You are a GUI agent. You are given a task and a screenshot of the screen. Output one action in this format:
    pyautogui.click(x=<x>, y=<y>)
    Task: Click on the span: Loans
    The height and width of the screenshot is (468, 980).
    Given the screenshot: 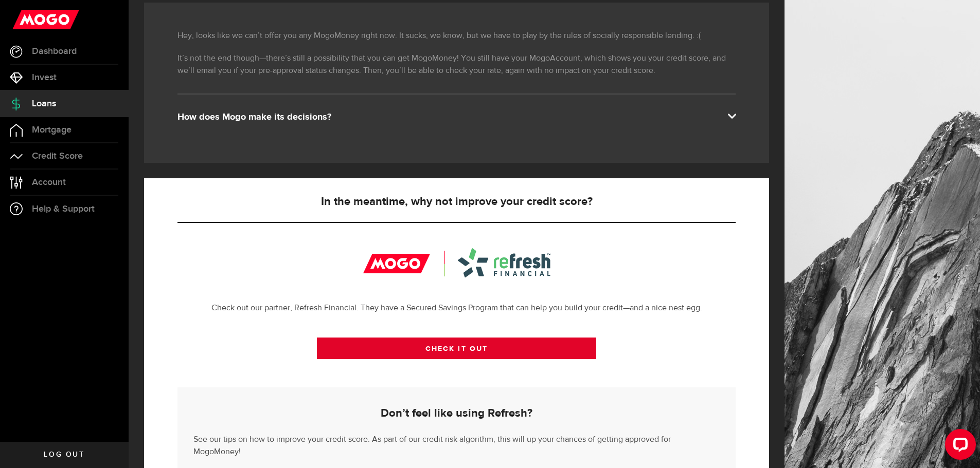 What is the action you would take?
    pyautogui.click(x=44, y=103)
    